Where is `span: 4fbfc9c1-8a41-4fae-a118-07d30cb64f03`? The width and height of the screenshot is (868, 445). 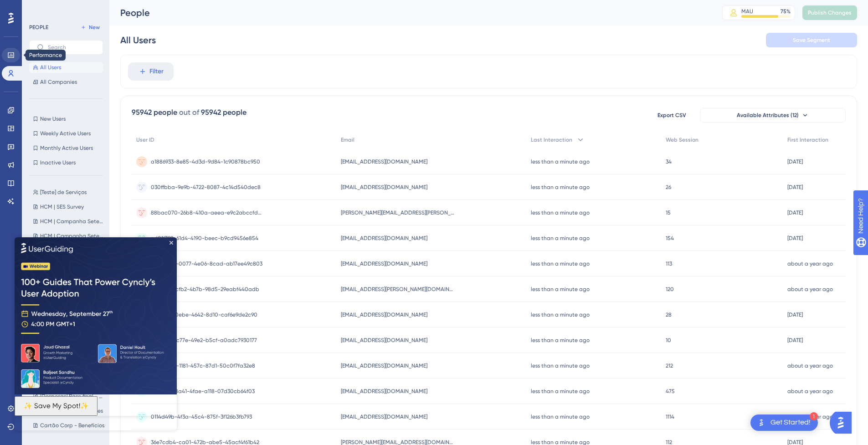
span: 4fbfc9c1-8a41-4fae-a118-07d30cb64f03 is located at coordinates (203, 391).